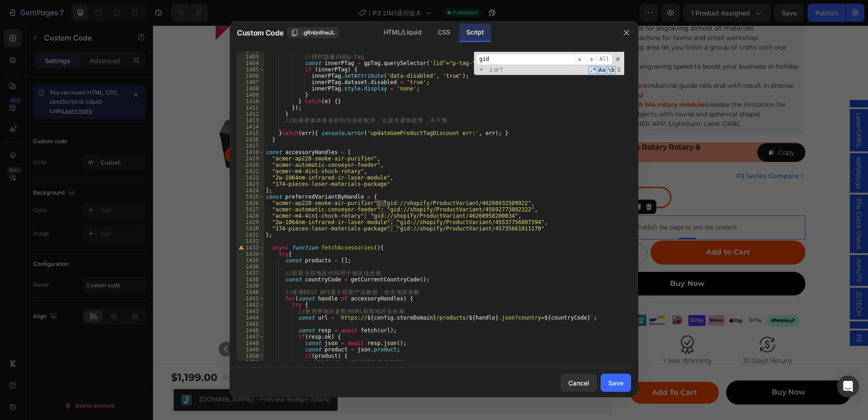 This screenshot has height=420, width=868. What do you see at coordinates (438, 150) in the screenshot?
I see `legend: Type: P3 2IN1` at bounding box center [438, 150].